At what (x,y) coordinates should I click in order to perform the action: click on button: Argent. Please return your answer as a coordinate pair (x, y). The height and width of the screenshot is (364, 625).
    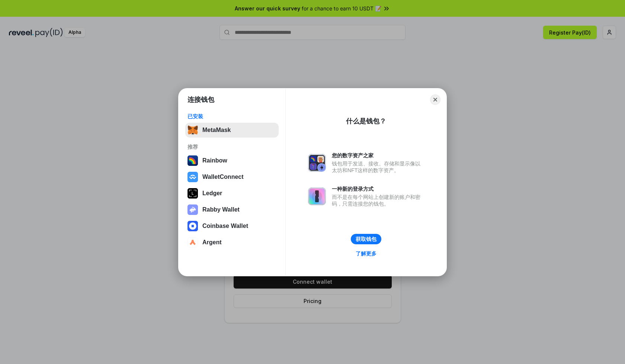
    Looking at the image, I should click on (232, 242).